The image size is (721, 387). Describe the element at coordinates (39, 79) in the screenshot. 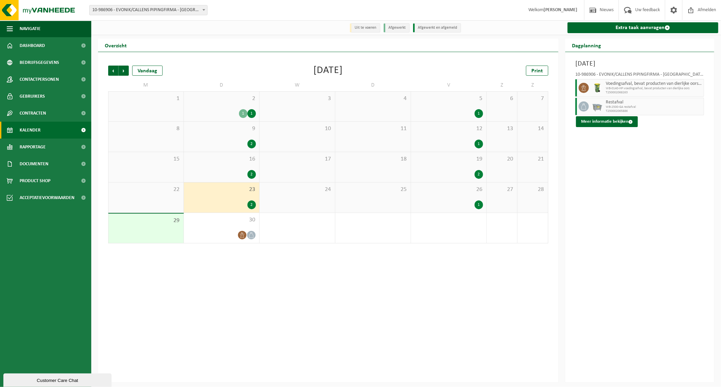

I see `span: Contactpersonen` at that location.